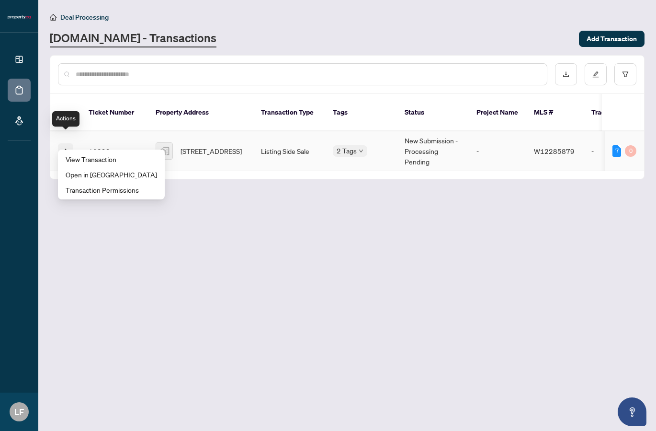 The image size is (656, 431). I want to click on span: W12285879, so click(554, 151).